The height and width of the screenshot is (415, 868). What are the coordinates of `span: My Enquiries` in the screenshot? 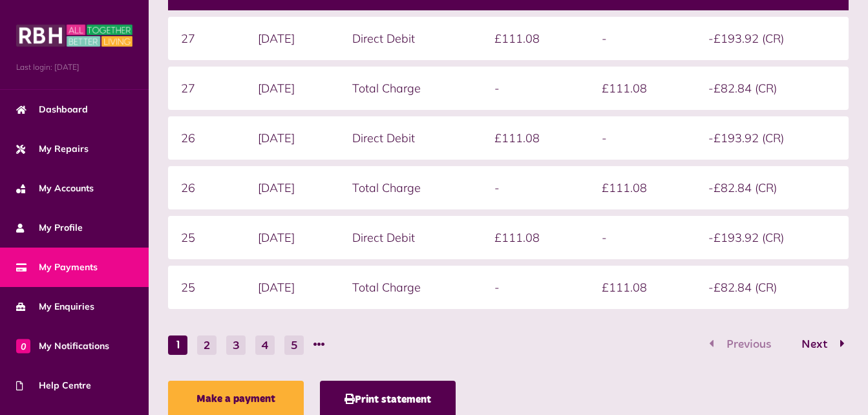 It's located at (55, 306).